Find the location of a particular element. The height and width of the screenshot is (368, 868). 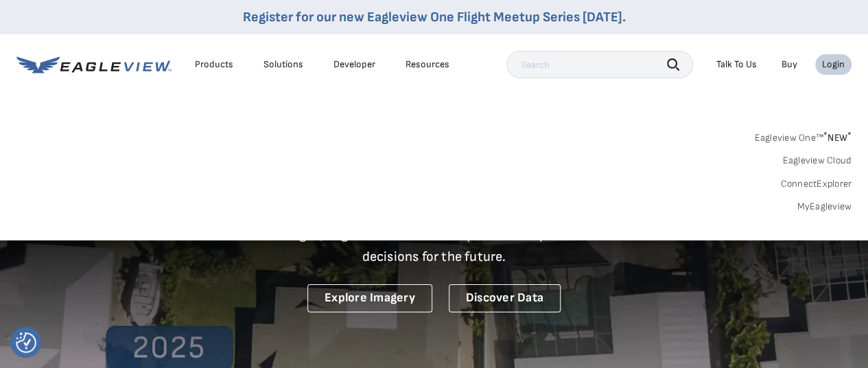

input: Search is located at coordinates (600, 64).